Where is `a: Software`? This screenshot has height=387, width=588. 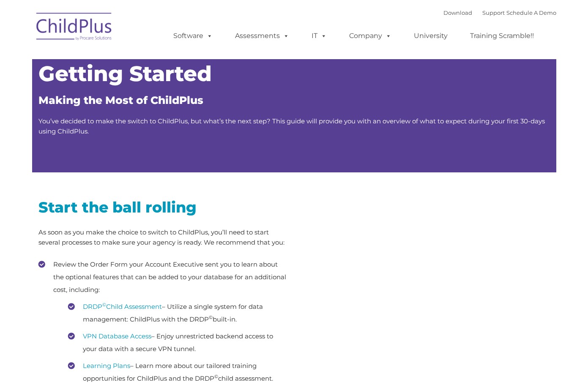 a: Software is located at coordinates (193, 36).